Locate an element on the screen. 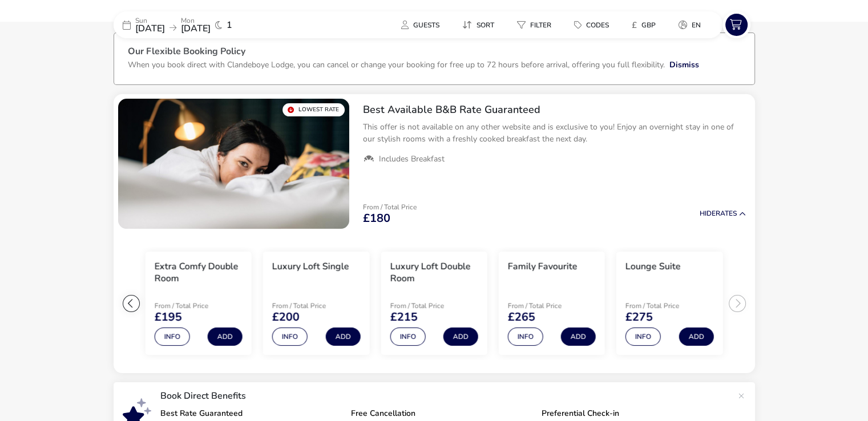 The height and width of the screenshot is (421, 868). div: Lowest Rate is located at coordinates (313, 110).